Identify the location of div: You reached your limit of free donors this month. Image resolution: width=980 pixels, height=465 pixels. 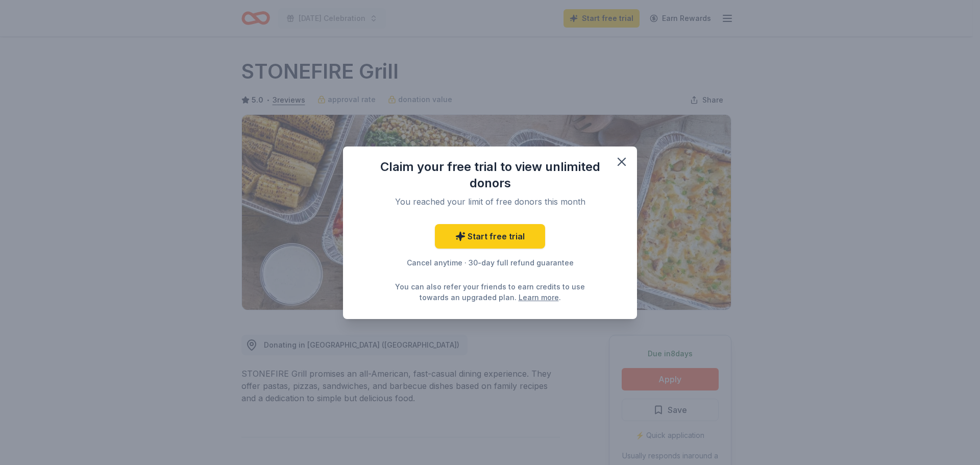
(490, 201).